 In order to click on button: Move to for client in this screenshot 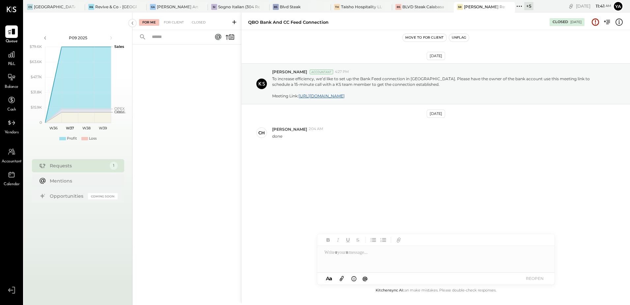, I will do `click(425, 38)`.